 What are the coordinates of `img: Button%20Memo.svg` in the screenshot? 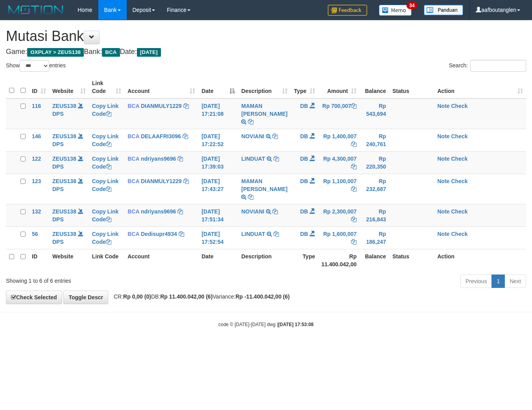 It's located at (396, 10).